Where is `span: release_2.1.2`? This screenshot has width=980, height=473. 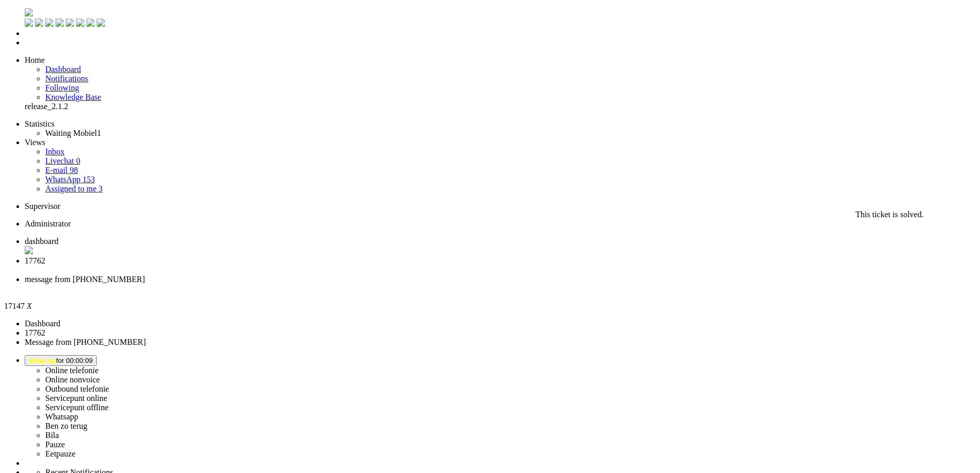
span: release_2.1.2 is located at coordinates (46, 106).